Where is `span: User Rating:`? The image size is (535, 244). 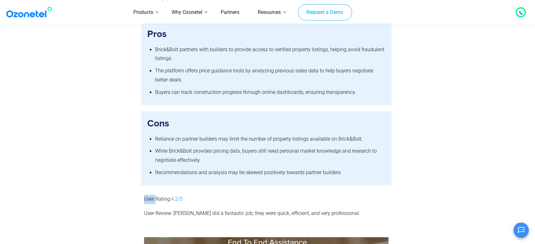
span: User Rating: is located at coordinates (157, 199).